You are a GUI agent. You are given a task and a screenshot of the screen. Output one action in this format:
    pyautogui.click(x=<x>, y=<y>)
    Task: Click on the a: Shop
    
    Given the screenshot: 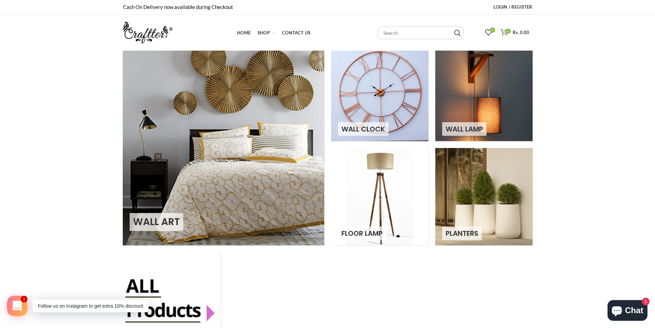 What is the action you would take?
    pyautogui.click(x=266, y=33)
    